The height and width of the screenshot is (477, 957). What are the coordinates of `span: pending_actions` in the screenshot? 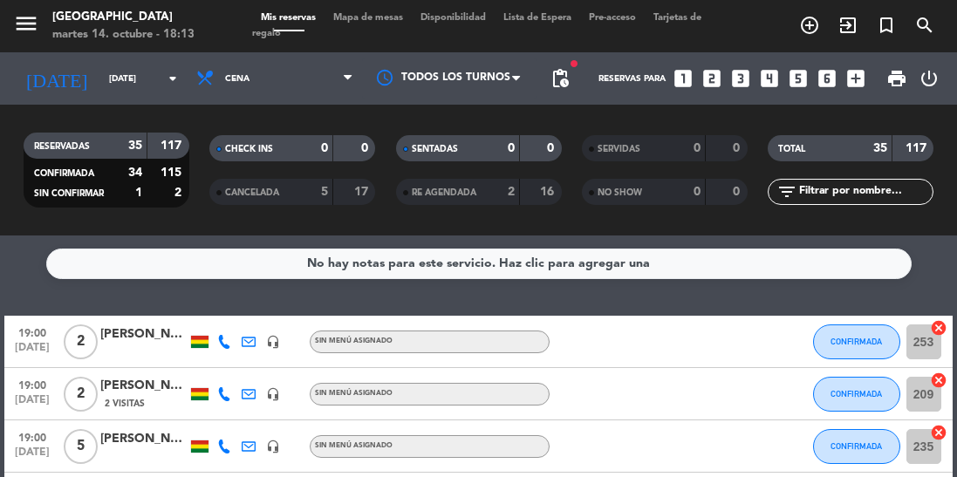 It's located at (560, 79).